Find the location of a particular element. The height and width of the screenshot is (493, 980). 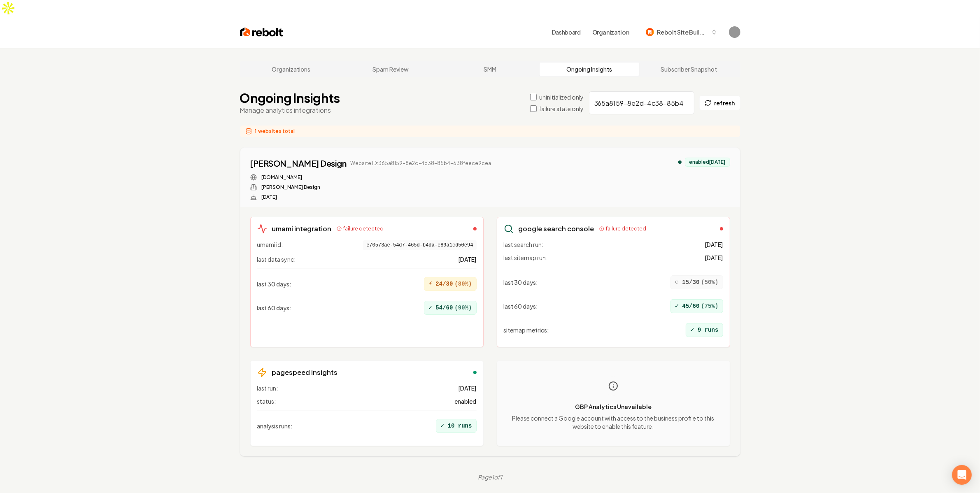

h3: umami integration is located at coordinates (302, 229).